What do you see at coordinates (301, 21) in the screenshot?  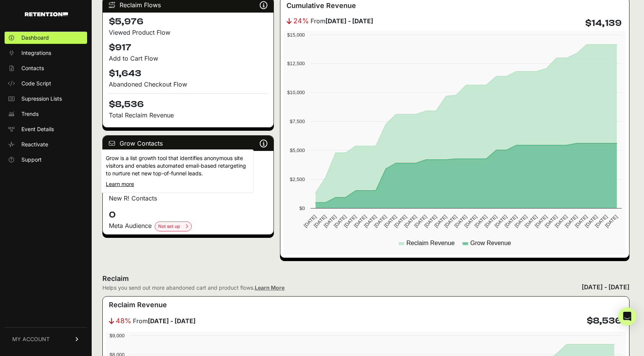 I see `span: 24%` at bounding box center [301, 21].